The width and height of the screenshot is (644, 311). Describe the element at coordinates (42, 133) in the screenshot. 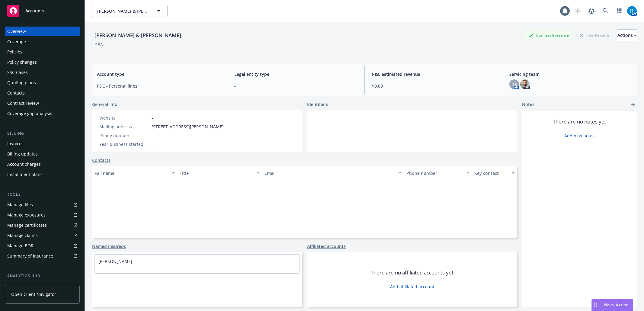

I see `div: Billing` at that location.